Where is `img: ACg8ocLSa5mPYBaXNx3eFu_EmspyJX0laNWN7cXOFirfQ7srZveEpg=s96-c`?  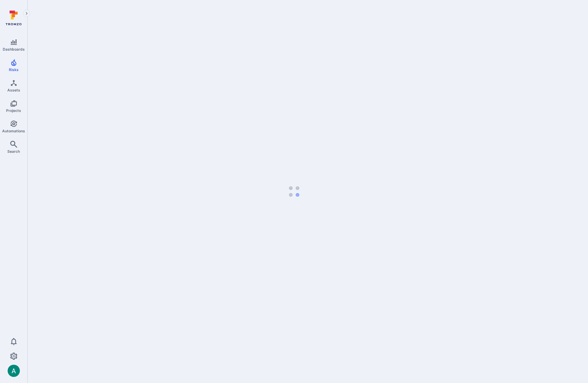
img: ACg8ocLSa5mPYBaXNx3eFu_EmspyJX0laNWN7cXOFirfQ7srZveEpg=s96-c is located at coordinates (14, 371).